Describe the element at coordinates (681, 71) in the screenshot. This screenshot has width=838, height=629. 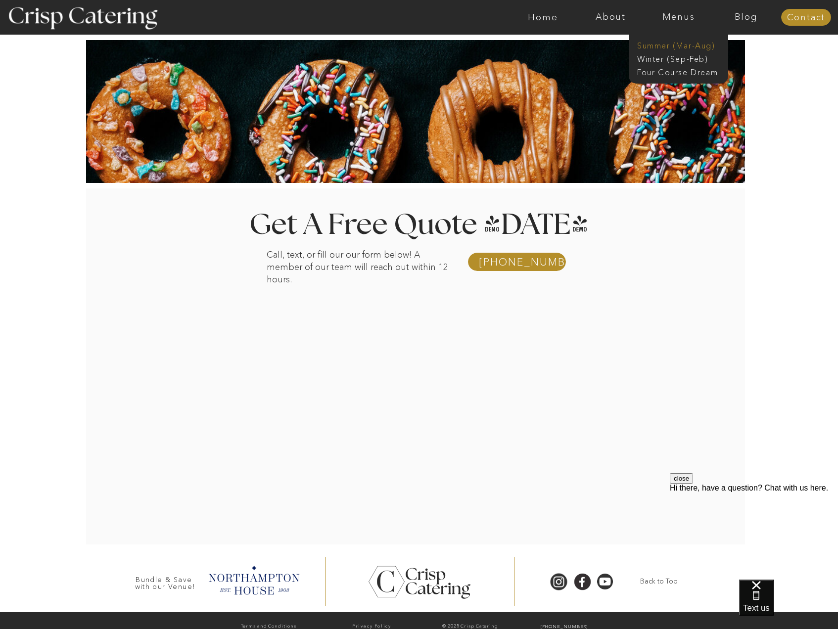
I see `a: Four Course Dream` at that location.